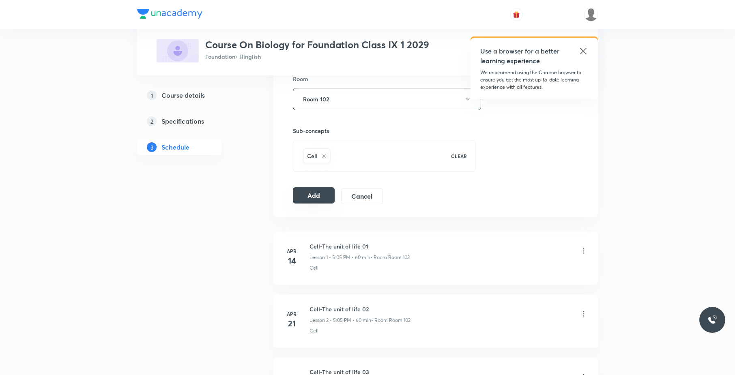 The width and height of the screenshot is (735, 375). I want to click on h4: 21, so click(291, 323).